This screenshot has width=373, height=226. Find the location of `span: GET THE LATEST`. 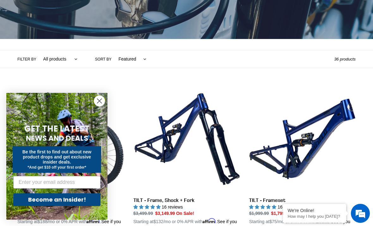

span: GET THE LATEST is located at coordinates (57, 128).